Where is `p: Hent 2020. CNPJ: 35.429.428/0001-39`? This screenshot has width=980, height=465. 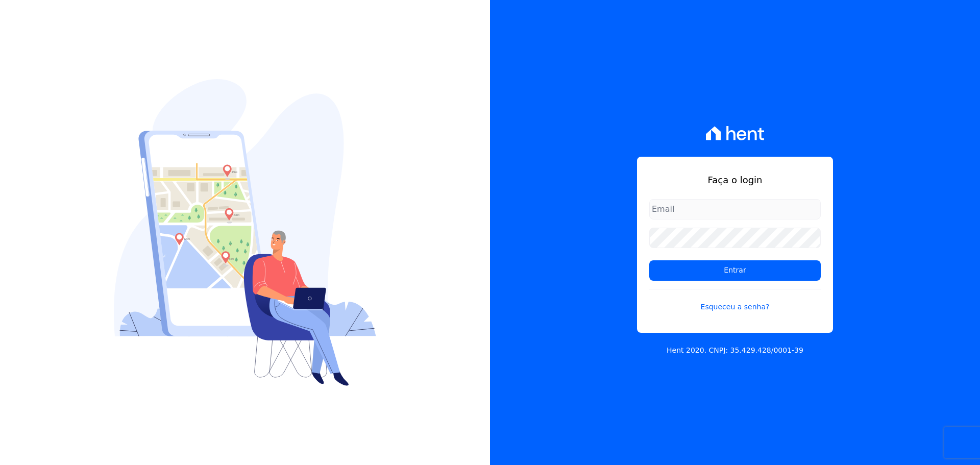 p: Hent 2020. CNPJ: 35.429.428/0001-39 is located at coordinates (735, 350).